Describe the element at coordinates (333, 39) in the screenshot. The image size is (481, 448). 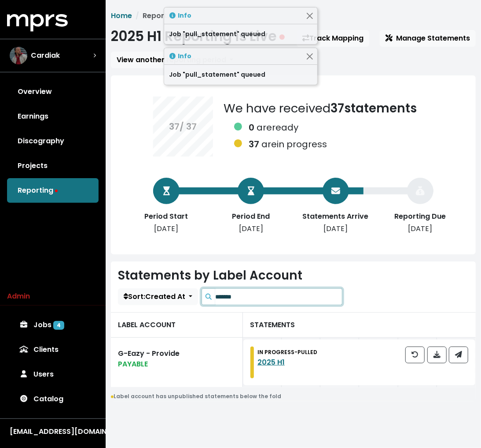
I see `a: Track Mapping` at that location.